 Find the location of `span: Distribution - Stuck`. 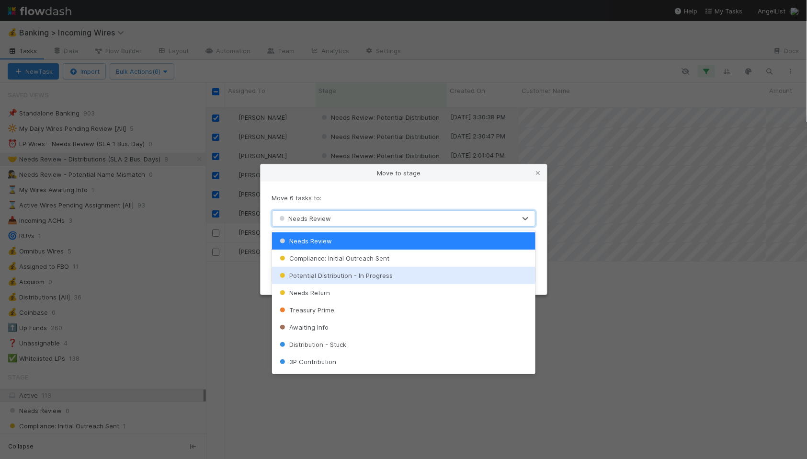

span: Distribution - Stuck is located at coordinates (312, 344).